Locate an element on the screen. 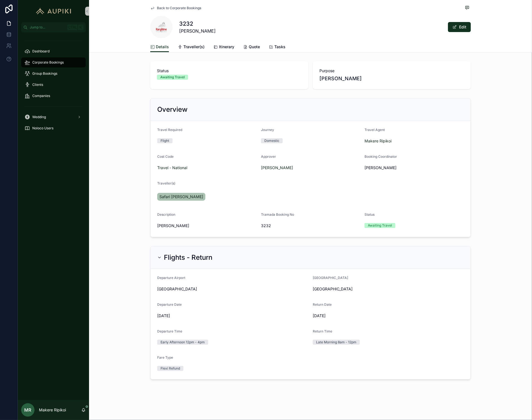 The width and height of the screenshot is (532, 420). div: Late Morning 8am - 12pm is located at coordinates (336, 342).